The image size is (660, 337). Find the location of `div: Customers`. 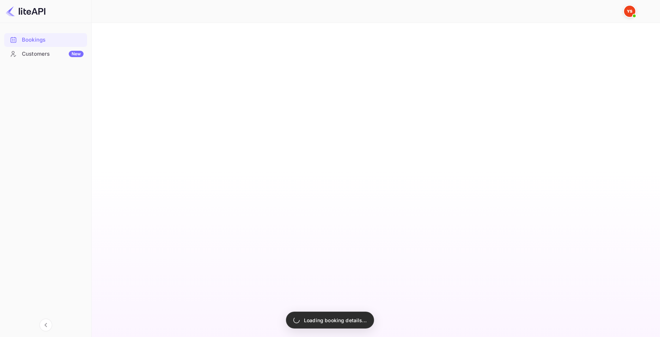

div: Customers is located at coordinates (53, 54).